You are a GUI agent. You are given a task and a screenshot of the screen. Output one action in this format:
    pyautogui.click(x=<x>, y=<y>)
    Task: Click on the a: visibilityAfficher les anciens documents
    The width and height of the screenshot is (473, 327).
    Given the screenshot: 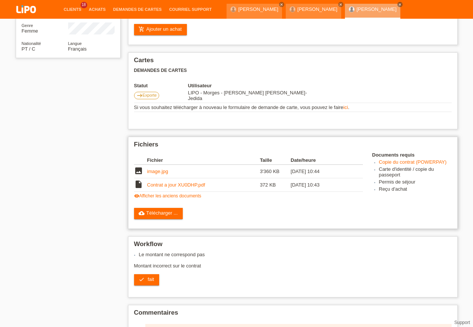 What is the action you would take?
    pyautogui.click(x=168, y=196)
    